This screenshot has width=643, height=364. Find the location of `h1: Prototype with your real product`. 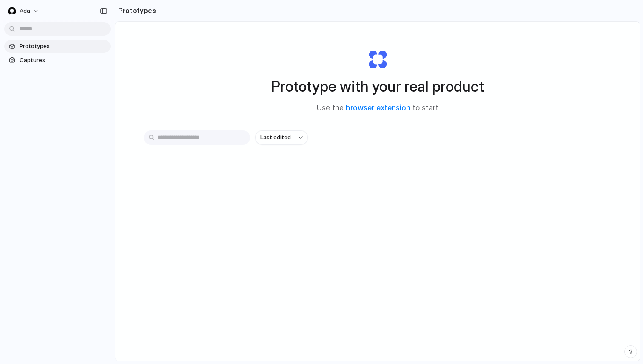

h1: Prototype with your real product is located at coordinates (378, 86).